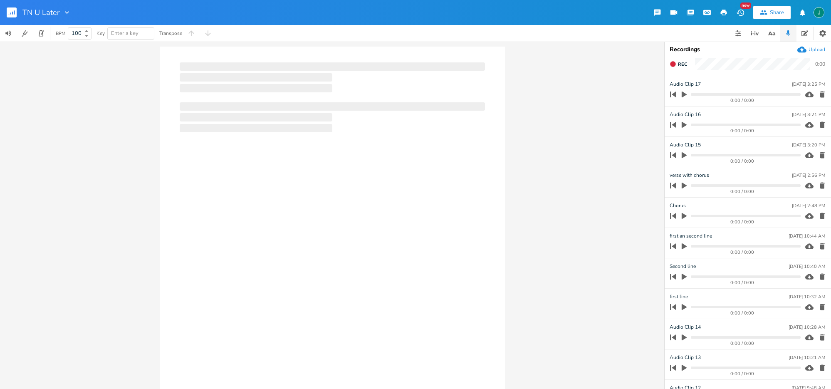 The image size is (831, 389). What do you see at coordinates (685, 84) in the screenshot?
I see `span: Audio Clip 17` at bounding box center [685, 84].